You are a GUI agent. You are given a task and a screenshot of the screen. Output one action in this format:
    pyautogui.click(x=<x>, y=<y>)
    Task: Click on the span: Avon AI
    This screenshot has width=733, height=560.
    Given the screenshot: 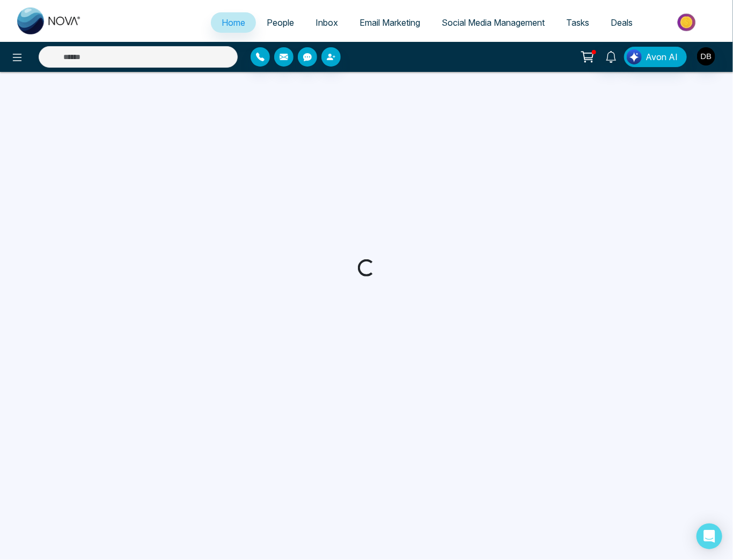 What is the action you would take?
    pyautogui.click(x=662, y=57)
    